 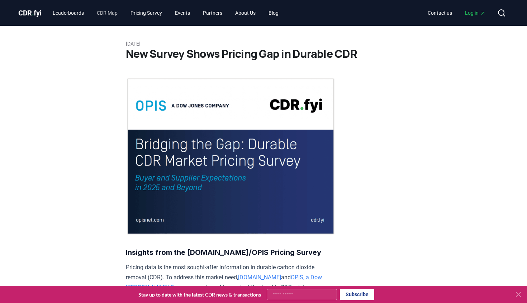 What do you see at coordinates (183, 13) in the screenshot?
I see `a: Events` at bounding box center [183, 13].